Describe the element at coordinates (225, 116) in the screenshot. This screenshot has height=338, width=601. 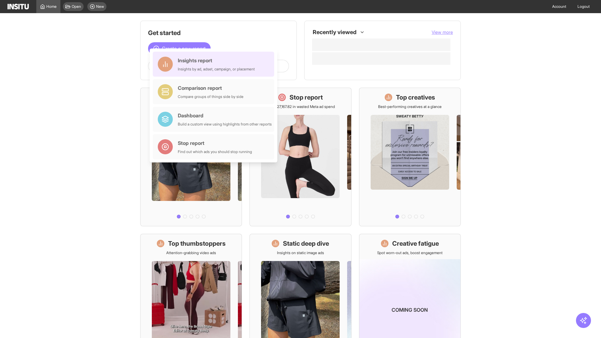
I see `div: Dashboard` at that location.